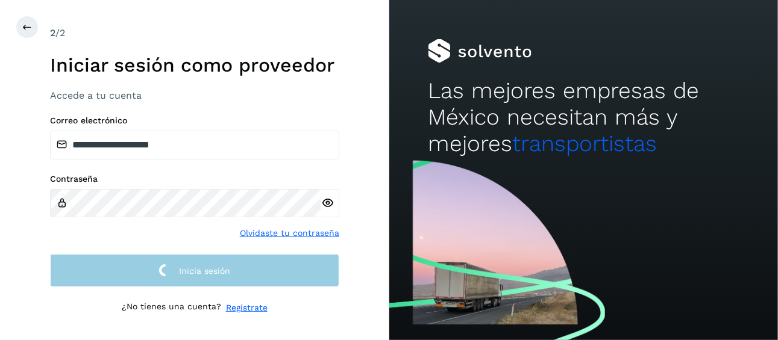  I want to click on label: Contraseña, so click(195, 179).